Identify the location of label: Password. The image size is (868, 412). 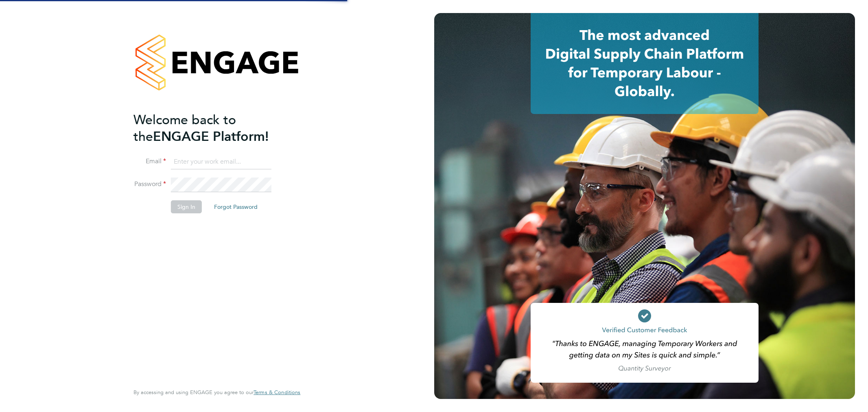
(149, 184).